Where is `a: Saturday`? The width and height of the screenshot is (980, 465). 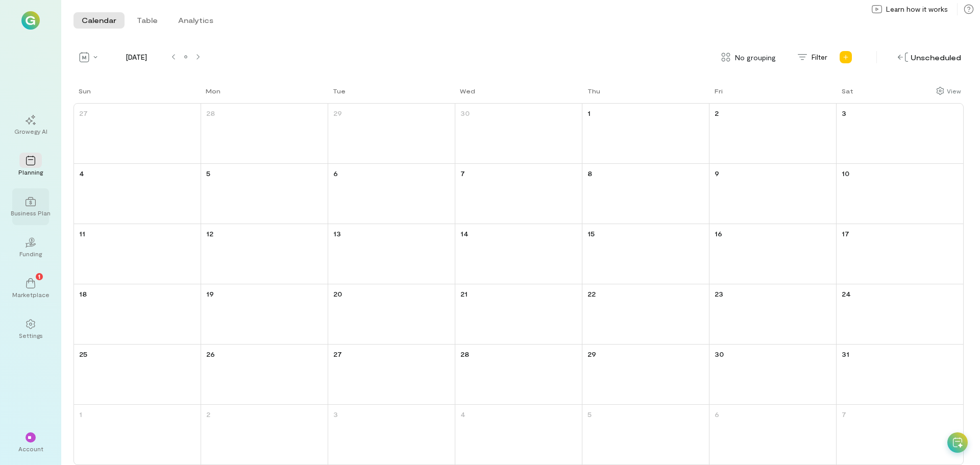
a: Saturday is located at coordinates (846, 94).